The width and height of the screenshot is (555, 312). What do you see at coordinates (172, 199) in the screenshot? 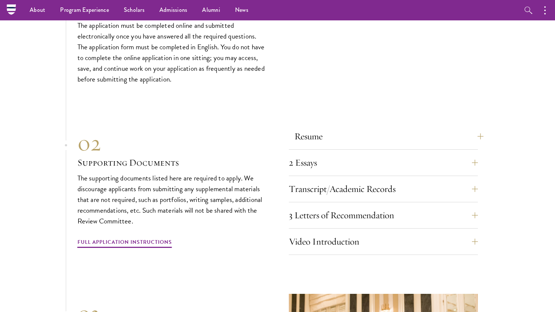
I see `p: The supporting documents listed here are required to apply. We discourage applicants from submitt...` at bounding box center [172, 199].